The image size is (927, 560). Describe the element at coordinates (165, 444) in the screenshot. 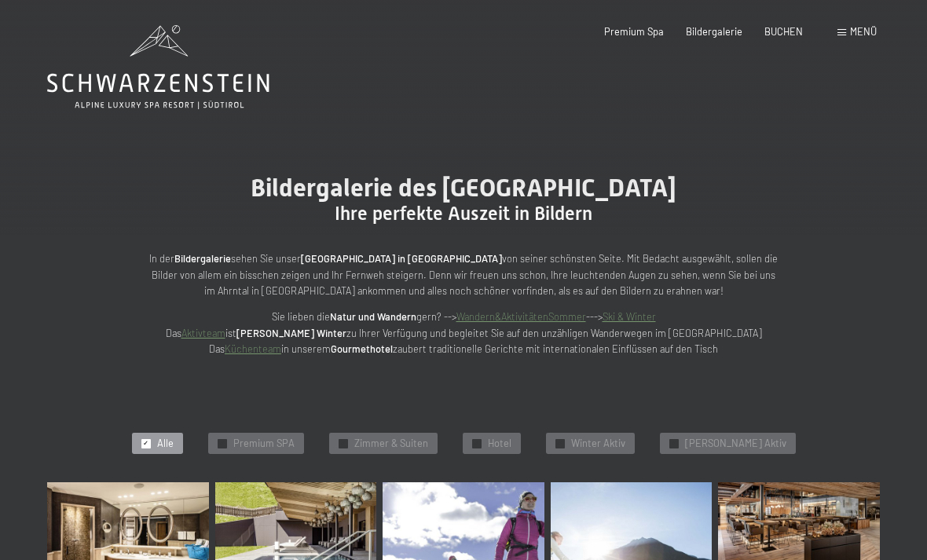

I see `span: Alle` at that location.